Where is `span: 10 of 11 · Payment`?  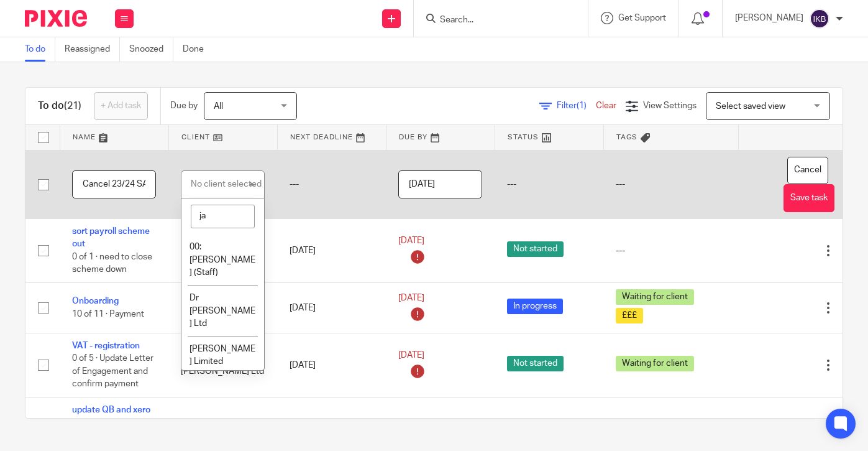 span: 10 of 11 · Payment is located at coordinates (108, 314).